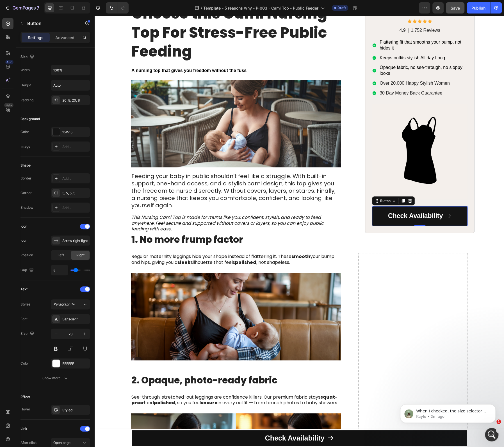  What do you see at coordinates (321, 200) in the screenshot?
I see `p: Check Availability` at bounding box center [321, 200].